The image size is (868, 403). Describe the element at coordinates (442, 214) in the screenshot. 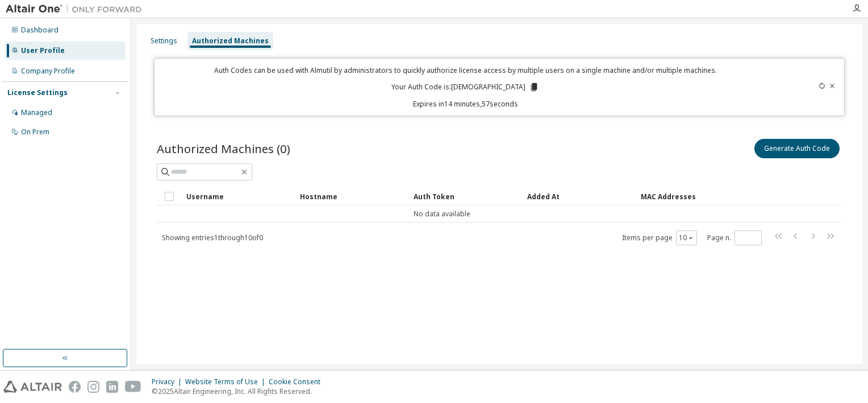

I see `td: No data available` at that location.